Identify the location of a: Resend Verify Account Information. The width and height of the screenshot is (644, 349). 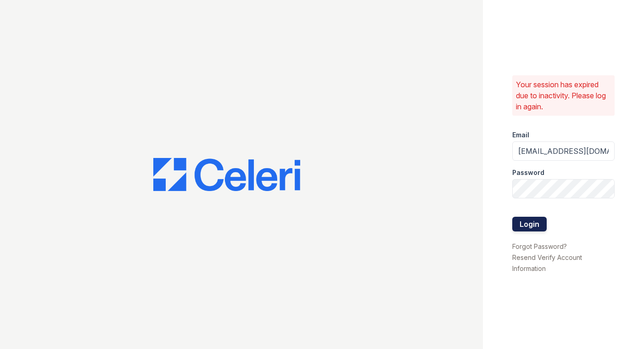
(547, 263).